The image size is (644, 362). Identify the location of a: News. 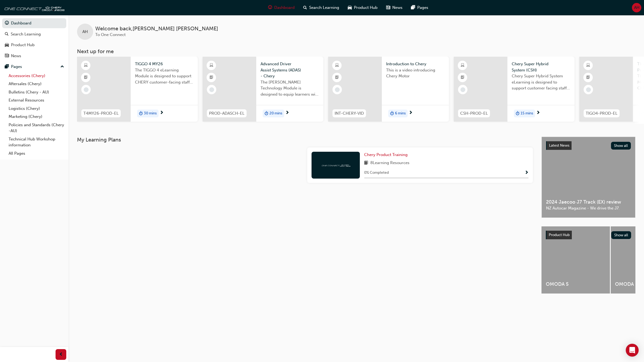
(34, 56).